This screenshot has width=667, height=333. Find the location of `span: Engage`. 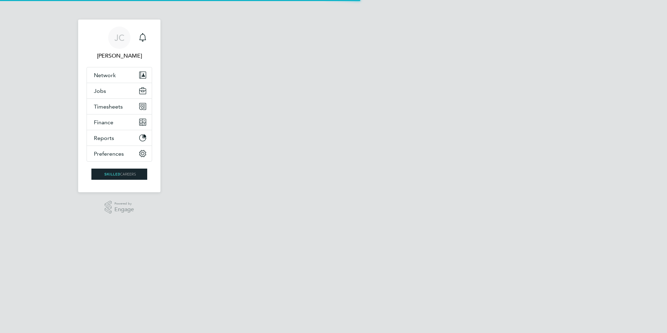

span: Engage is located at coordinates (124, 209).